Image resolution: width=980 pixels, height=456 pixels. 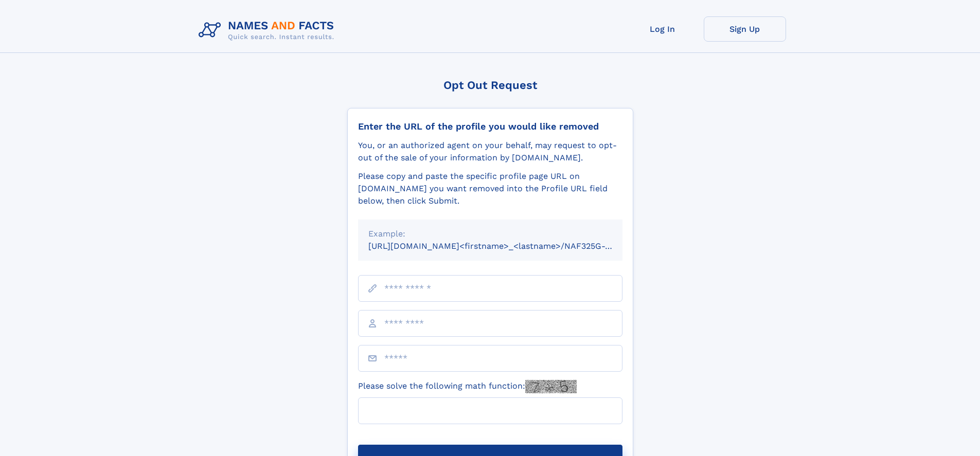 I want to click on a: Sign Up, so click(x=745, y=28).